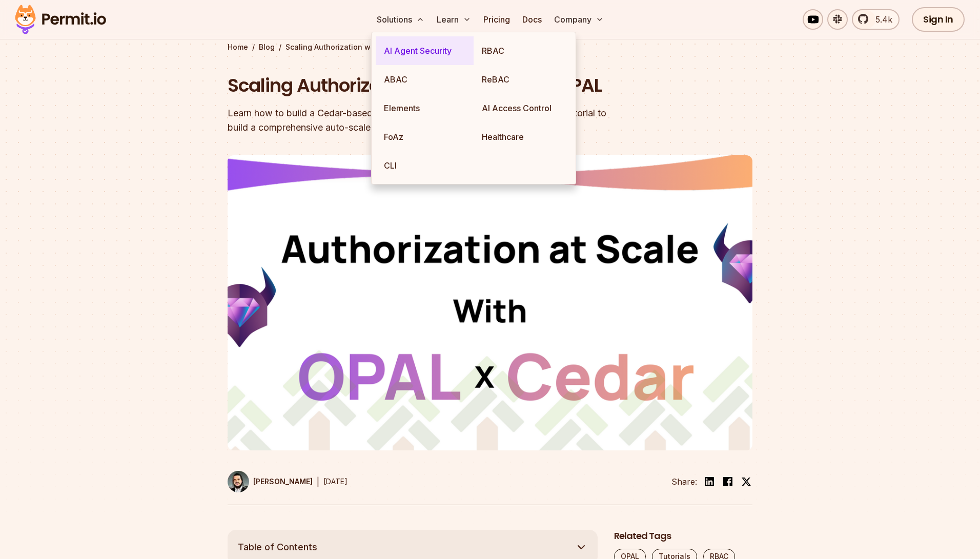 This screenshot has height=559, width=980. I want to click on img: Gabriel L. Manor, so click(238, 482).